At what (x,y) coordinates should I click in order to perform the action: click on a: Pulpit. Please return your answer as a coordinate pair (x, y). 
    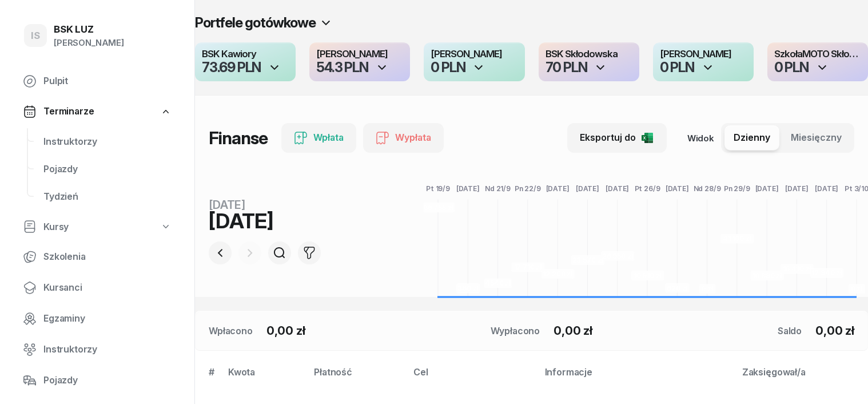
    Looking at the image, I should click on (97, 81).